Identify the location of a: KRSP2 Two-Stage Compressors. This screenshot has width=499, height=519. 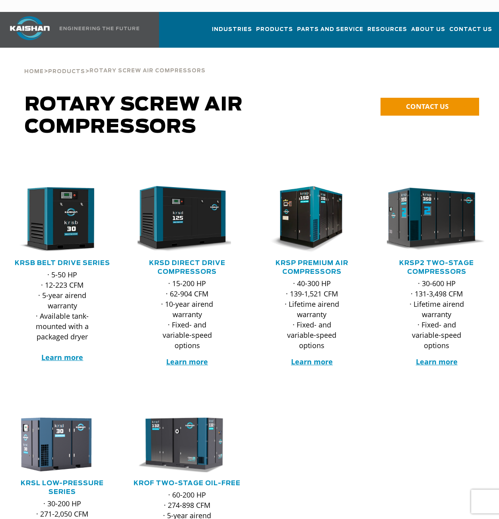
(436, 267).